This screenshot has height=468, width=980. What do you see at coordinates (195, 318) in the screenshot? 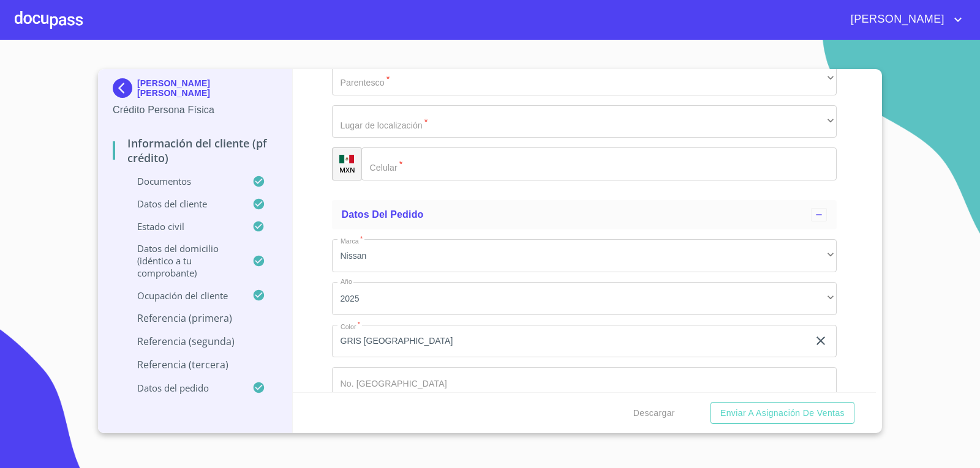
I see `p: Referencia (primera)` at bounding box center [195, 318].